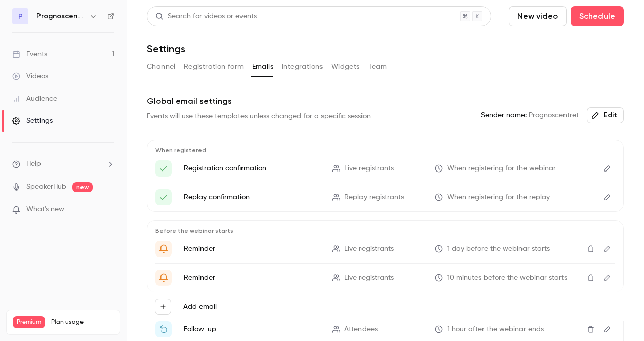 The width and height of the screenshot is (644, 341). What do you see at coordinates (501, 169) in the screenshot?
I see `span: When registering for the webinar` at bounding box center [501, 169].